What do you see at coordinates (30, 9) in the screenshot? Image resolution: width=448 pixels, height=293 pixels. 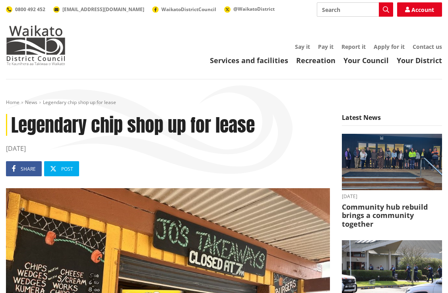 I see `span: 0800 492 452` at bounding box center [30, 9].